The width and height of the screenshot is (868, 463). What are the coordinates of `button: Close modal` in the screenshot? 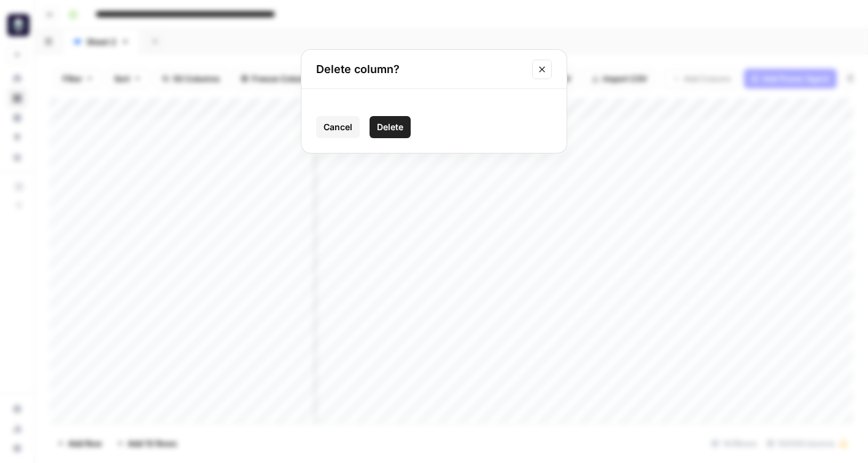 It's located at (542, 69).